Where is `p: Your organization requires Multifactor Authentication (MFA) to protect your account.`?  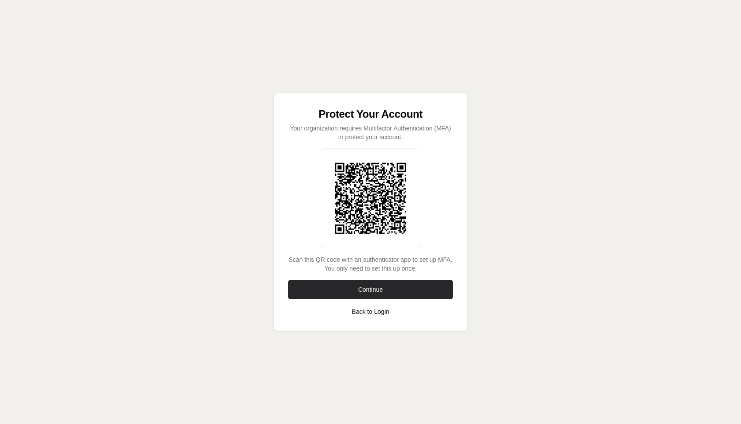 p: Your organization requires Multifactor Authentication (MFA) to protect your account. is located at coordinates (370, 133).